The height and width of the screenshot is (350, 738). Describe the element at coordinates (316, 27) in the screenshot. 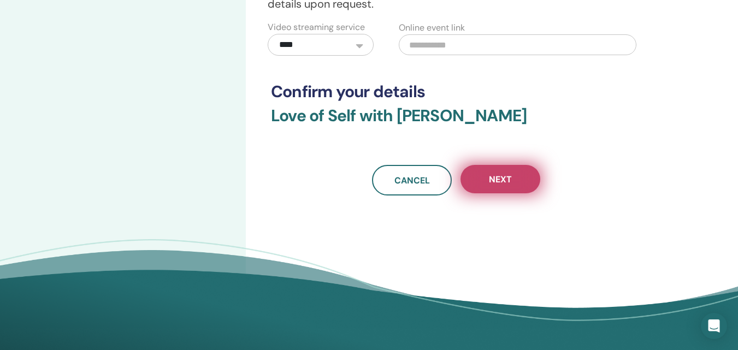

I see `label: Video streaming service` at that location.